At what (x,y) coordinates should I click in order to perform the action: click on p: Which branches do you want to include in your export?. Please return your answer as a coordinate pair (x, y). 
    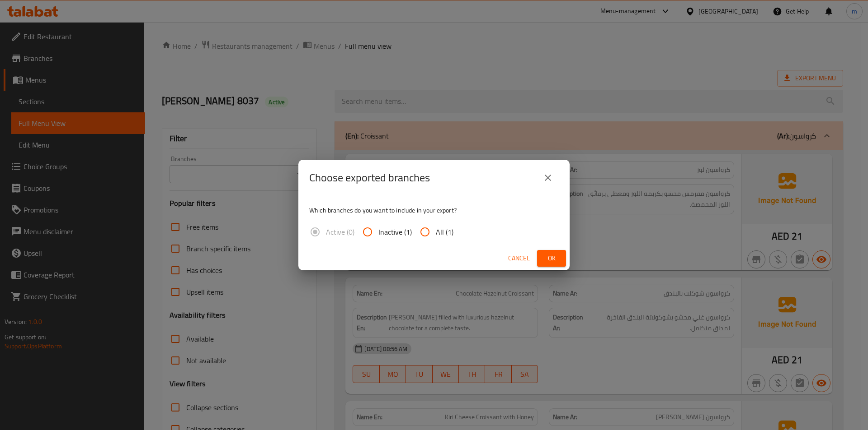
    Looking at the image, I should click on (434, 211).